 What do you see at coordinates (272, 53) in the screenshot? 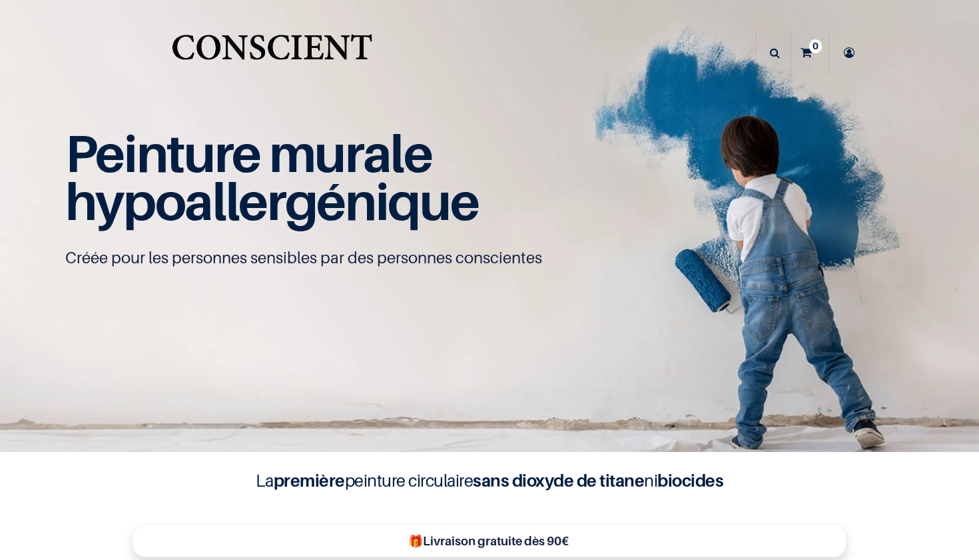
I see `img: Conscient` at bounding box center [272, 53].